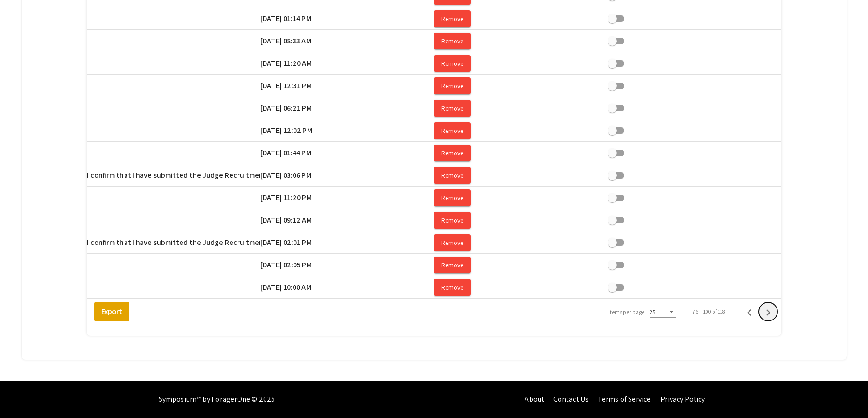 The image size is (868, 418). I want to click on div: Items per page:, so click(627, 312).